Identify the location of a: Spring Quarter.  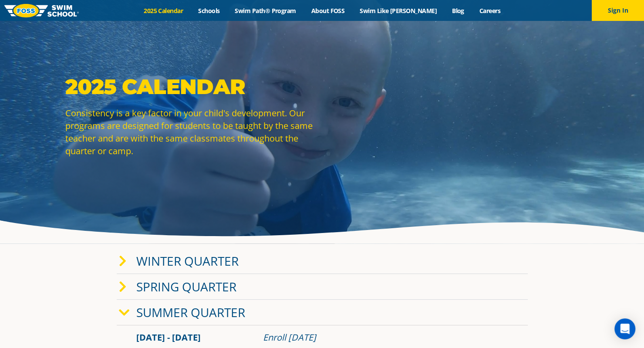
(186, 287).